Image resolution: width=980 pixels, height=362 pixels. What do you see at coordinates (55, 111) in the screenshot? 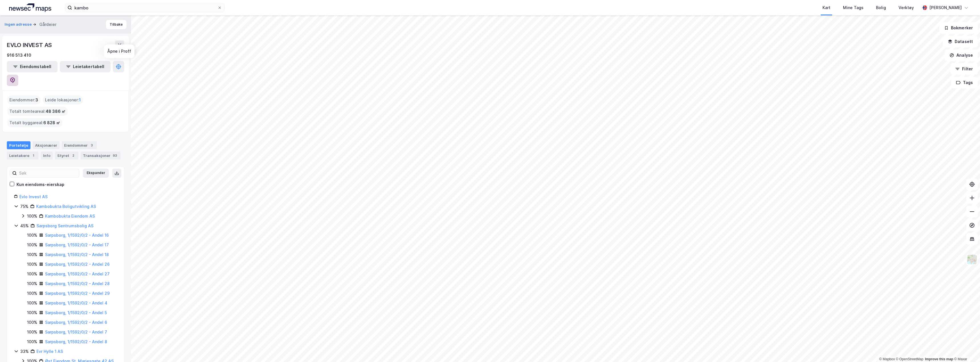
I see `span: 48 386 ㎡` at bounding box center [55, 111].